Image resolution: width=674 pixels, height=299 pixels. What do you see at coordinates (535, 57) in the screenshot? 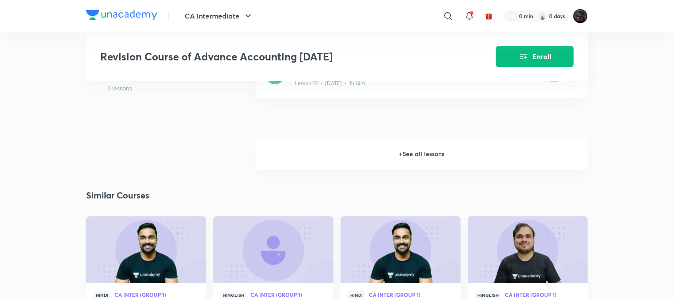
I see `button: Enroll` at bounding box center [535, 57].